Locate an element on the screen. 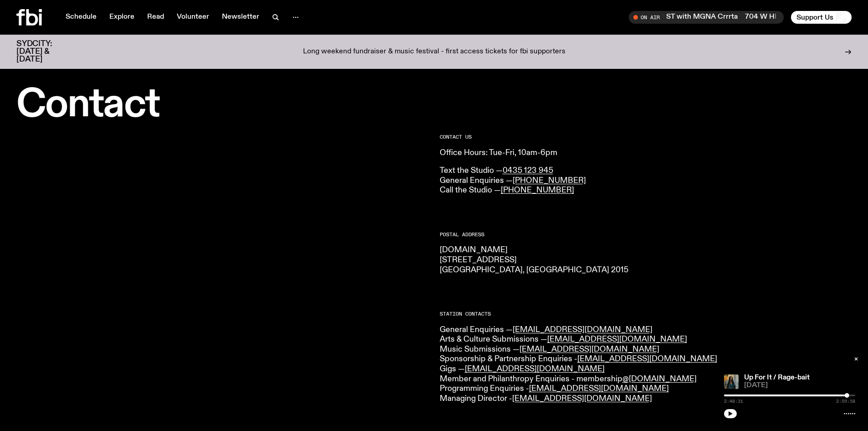  a: Up For It / Rage-bait is located at coordinates (776, 377).